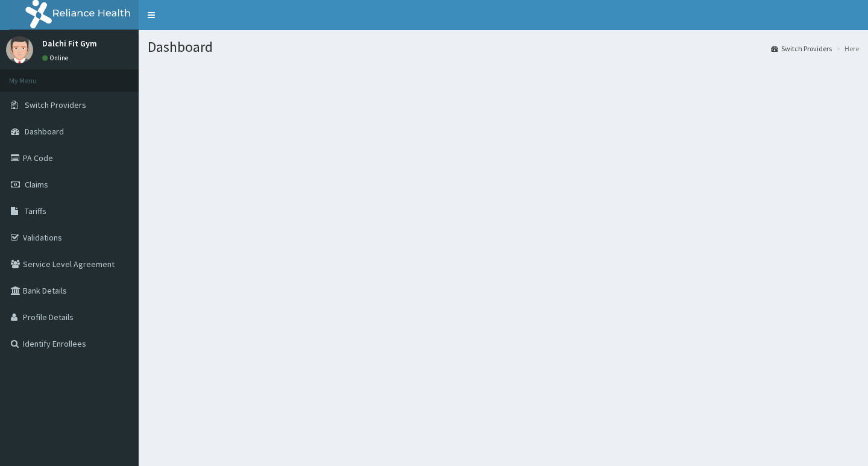 The width and height of the screenshot is (868, 466). What do you see at coordinates (19, 49) in the screenshot?
I see `img: User Image` at bounding box center [19, 49].